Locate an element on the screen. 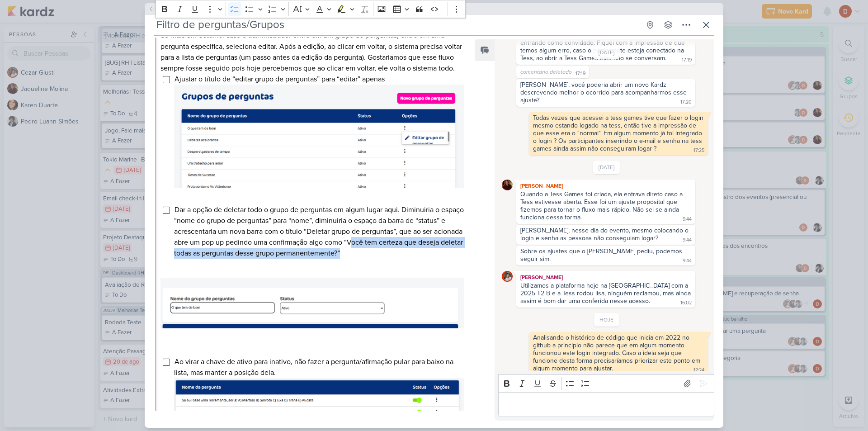 The image size is (868, 431). span: comentário deletado is located at coordinates (546, 72).